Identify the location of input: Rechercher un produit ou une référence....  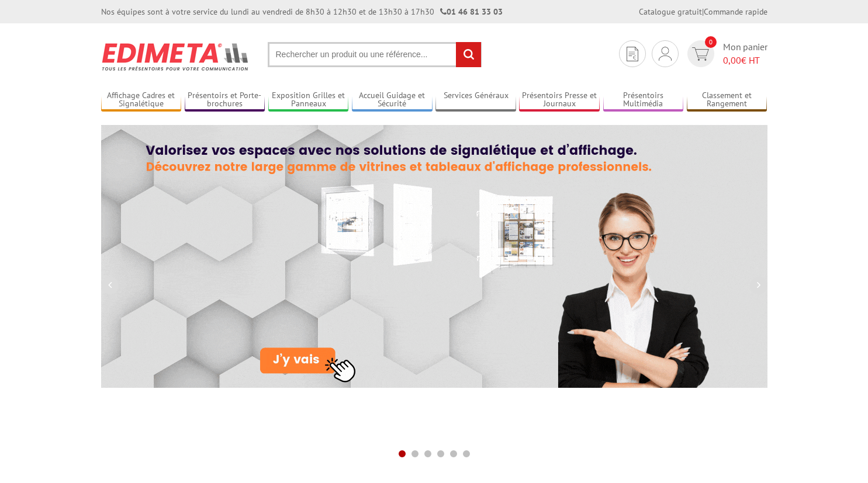
(375, 54).